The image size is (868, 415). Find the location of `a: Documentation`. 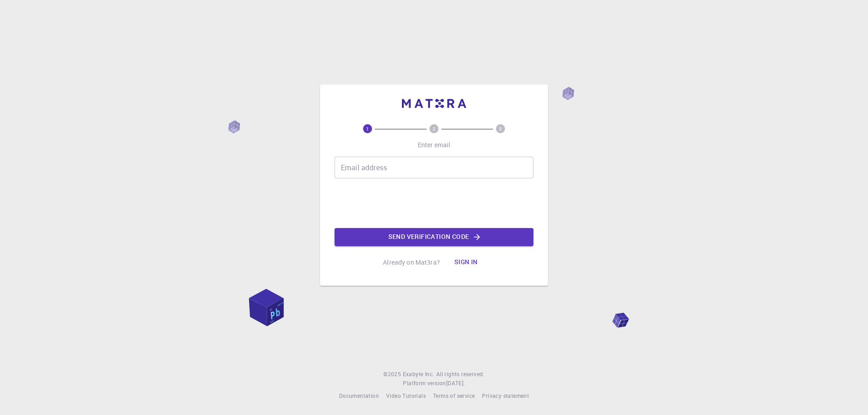

a: Documentation is located at coordinates (359, 397).